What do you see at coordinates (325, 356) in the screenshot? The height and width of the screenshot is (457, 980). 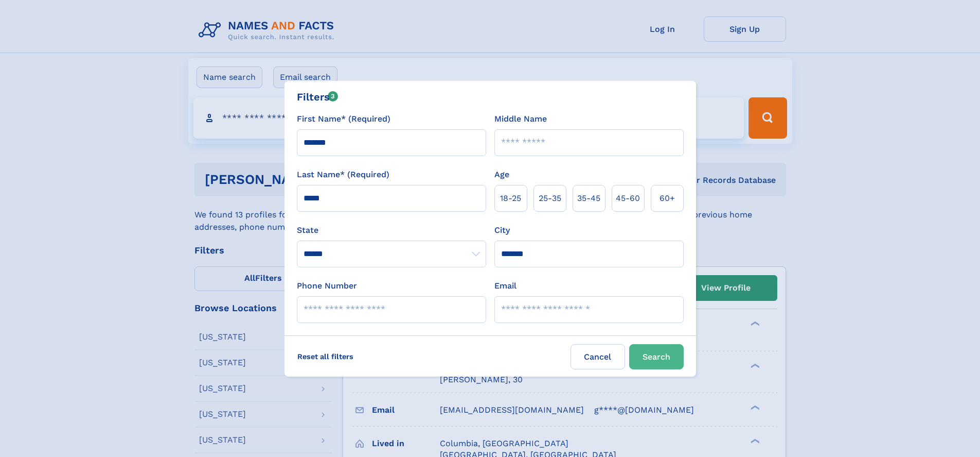 I see `label: Reset all filters` at bounding box center [325, 356].